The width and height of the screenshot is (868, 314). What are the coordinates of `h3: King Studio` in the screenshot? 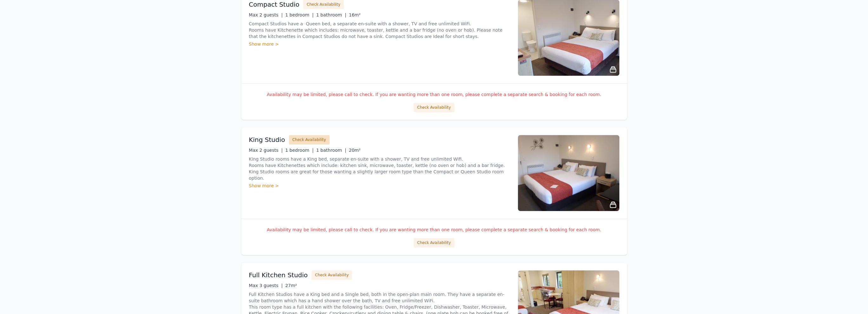 It's located at (267, 140).